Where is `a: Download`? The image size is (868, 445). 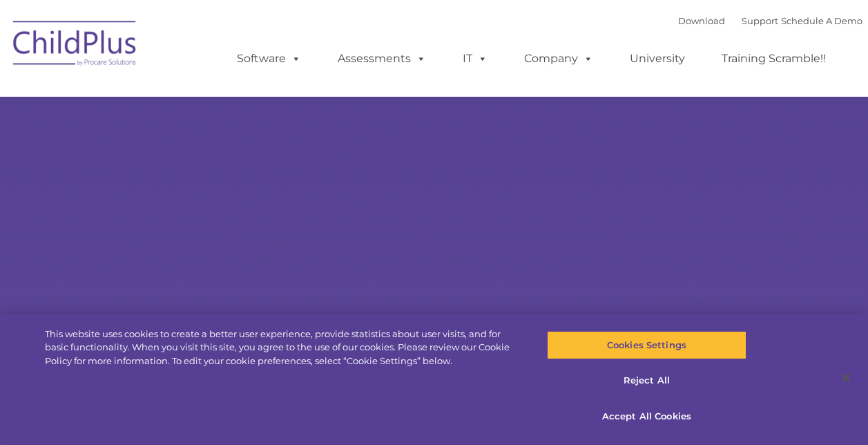
a: Download is located at coordinates (702, 21).